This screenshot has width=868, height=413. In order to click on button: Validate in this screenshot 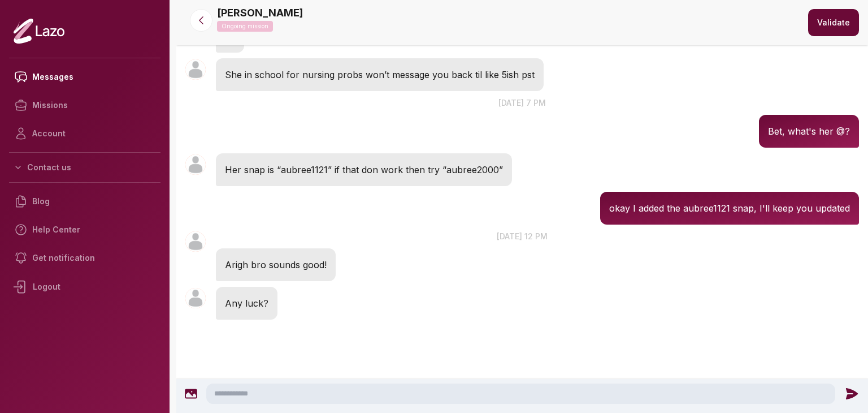, I will do `click(834, 23)`.